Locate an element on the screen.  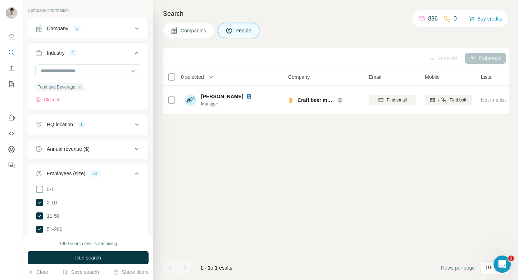
span: 2 is located at coordinates (511, 258).